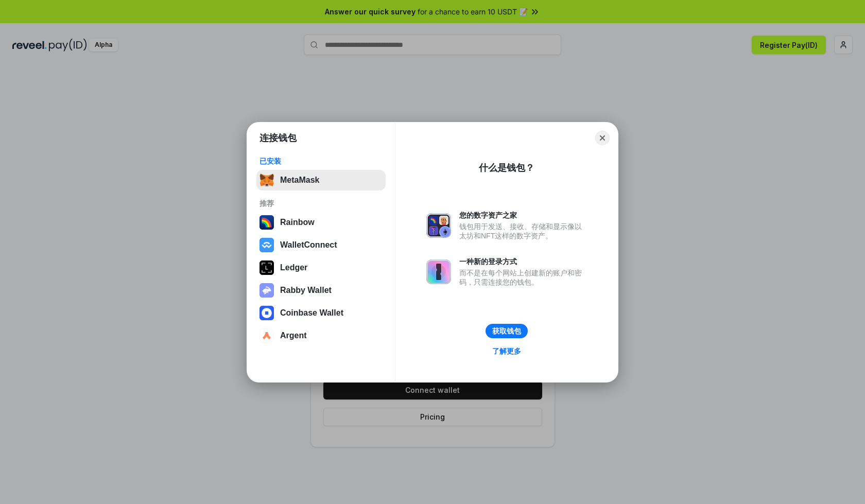 This screenshot has width=865, height=504. Describe the element at coordinates (267, 222) in the screenshot. I see `img: svg+xml,%3Csvg%20width%3D%22120%22%20height%3D%22120%22%20viewBox%3D%220%200%20120%20120%22%20fil...` at that location.